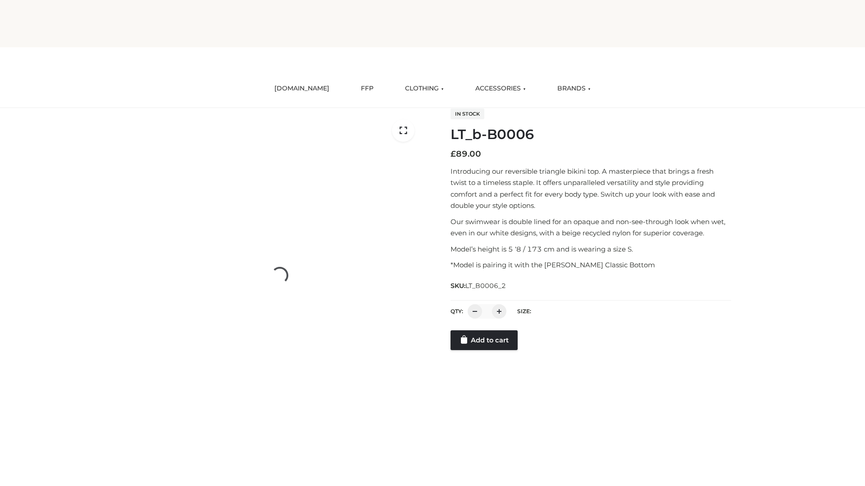 Image resolution: width=865 pixels, height=486 pixels. What do you see at coordinates (478, 286) in the screenshot?
I see `span: SKU:` at bounding box center [478, 286].